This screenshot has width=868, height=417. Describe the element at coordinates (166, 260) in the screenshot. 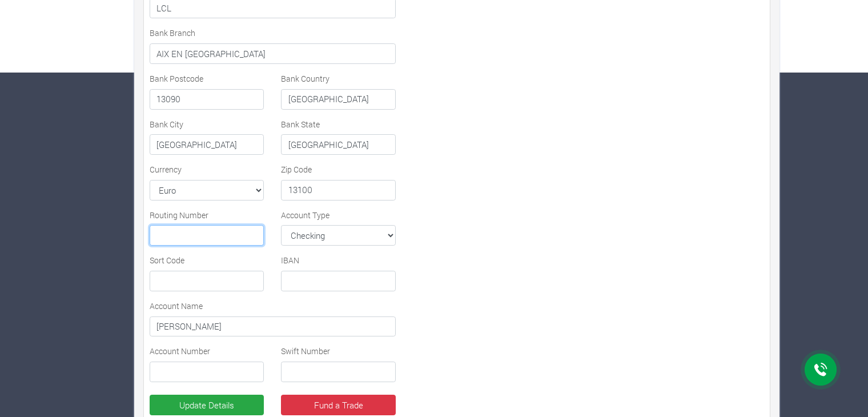

I see `label: Sort Code` at that location.